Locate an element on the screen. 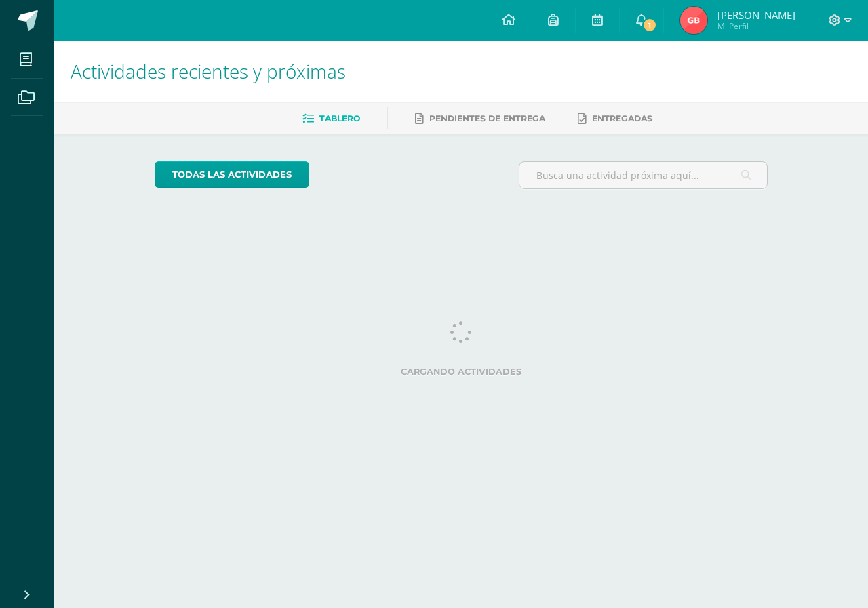 The height and width of the screenshot is (608, 868). input: Busca una actividad próxima aquí... is located at coordinates (644, 175).